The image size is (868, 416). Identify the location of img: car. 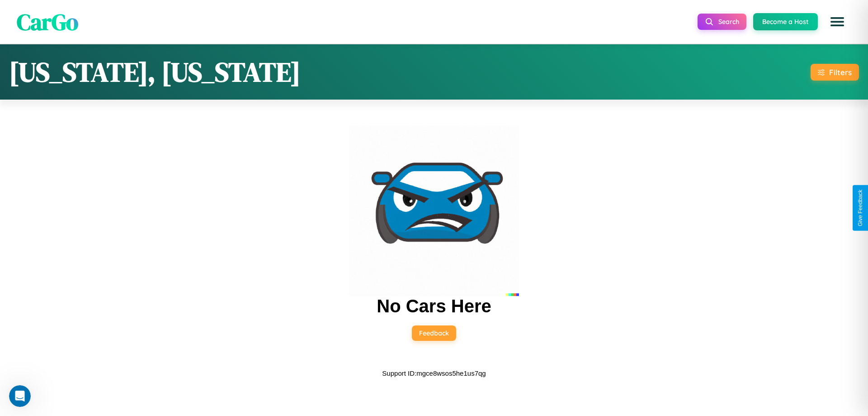
(434, 211).